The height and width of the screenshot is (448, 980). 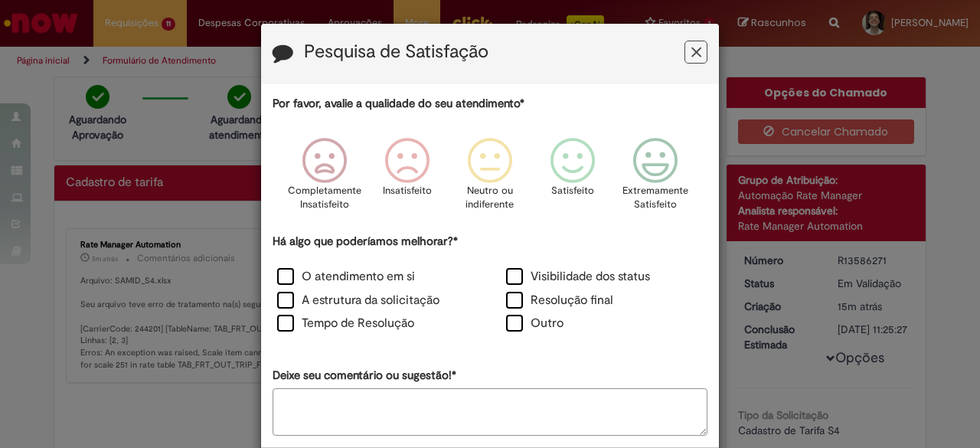 What do you see at coordinates (347, 276) in the screenshot?
I see `label: O atendimento em si` at bounding box center [347, 276].